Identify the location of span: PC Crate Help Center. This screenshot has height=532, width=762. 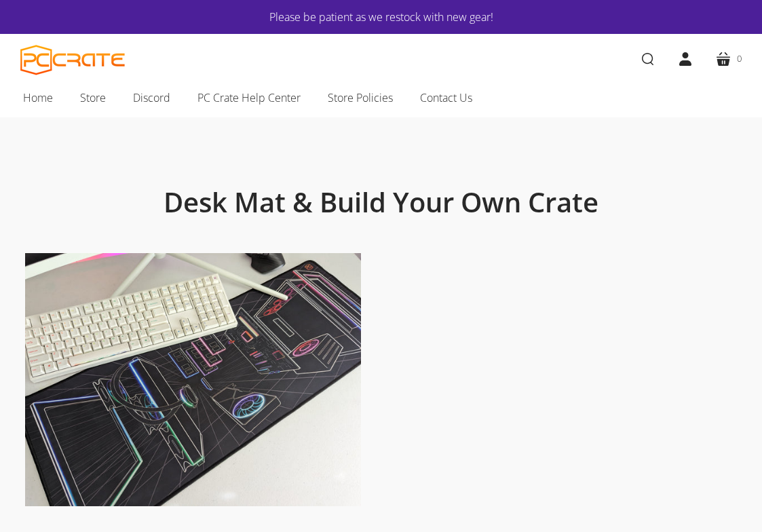
(249, 97).